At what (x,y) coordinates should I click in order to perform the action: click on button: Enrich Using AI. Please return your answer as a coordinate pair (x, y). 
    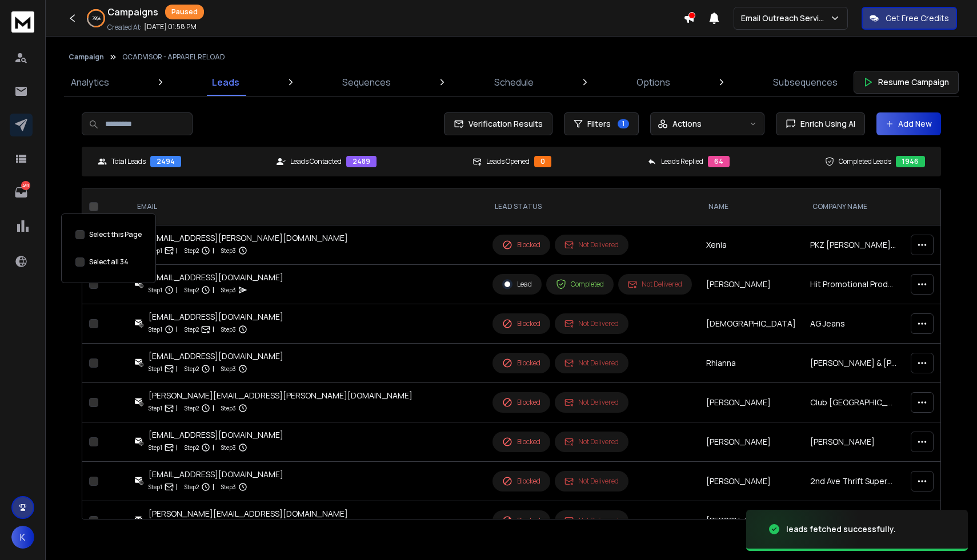
    Looking at the image, I should click on (820, 124).